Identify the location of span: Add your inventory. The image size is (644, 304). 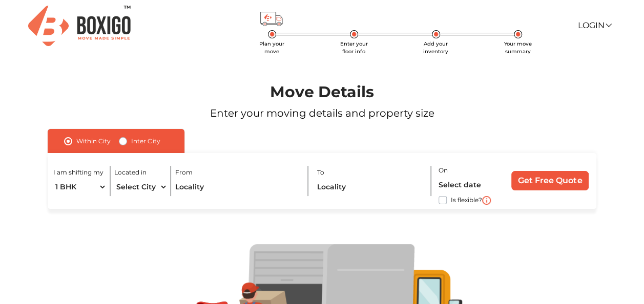
(436, 48).